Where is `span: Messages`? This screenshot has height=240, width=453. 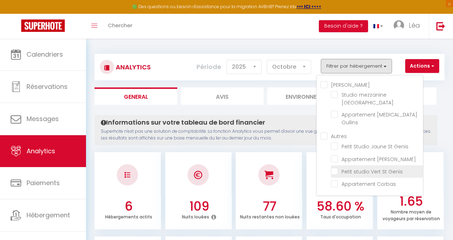 span: Messages is located at coordinates (42, 119).